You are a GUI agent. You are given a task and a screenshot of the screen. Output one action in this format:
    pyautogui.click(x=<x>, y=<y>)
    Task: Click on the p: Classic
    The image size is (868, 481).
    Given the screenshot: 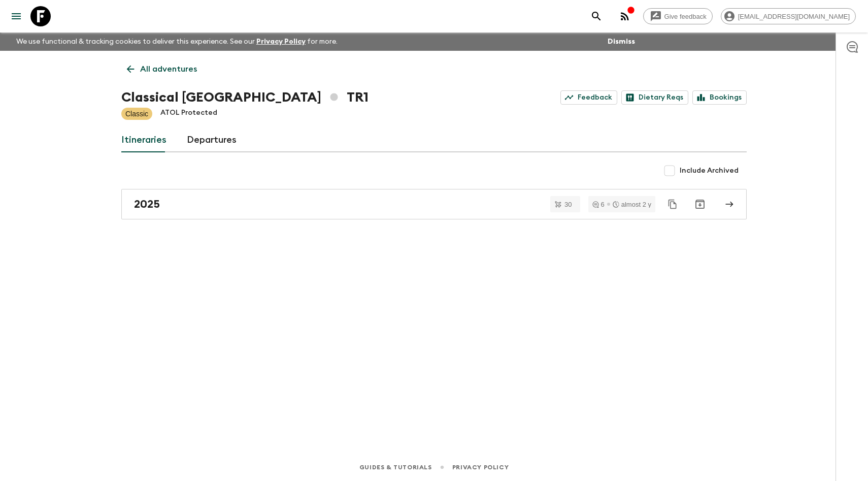 What is the action you would take?
    pyautogui.click(x=136, y=114)
    